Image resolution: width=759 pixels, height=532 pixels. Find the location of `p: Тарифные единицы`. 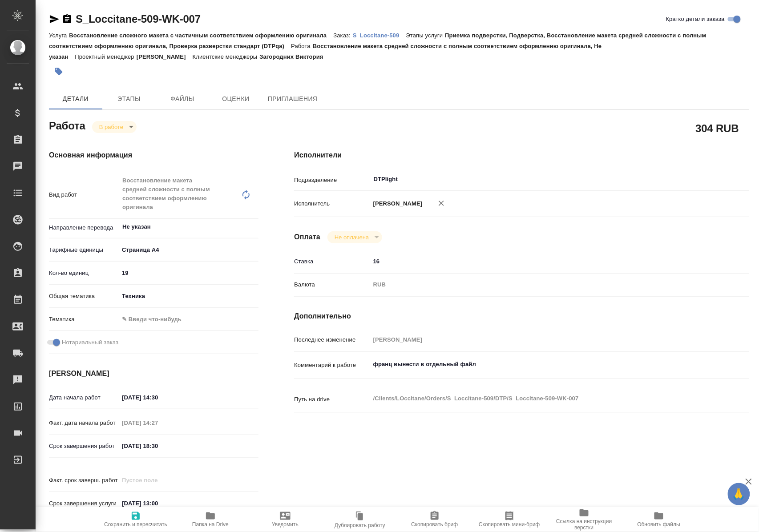

p: Тарифные единицы is located at coordinates (84, 250).